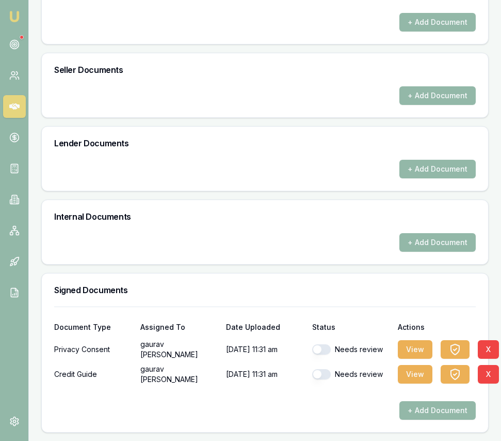 The height and width of the screenshot is (441, 501). I want to click on div: Privacy Consent, so click(93, 349).